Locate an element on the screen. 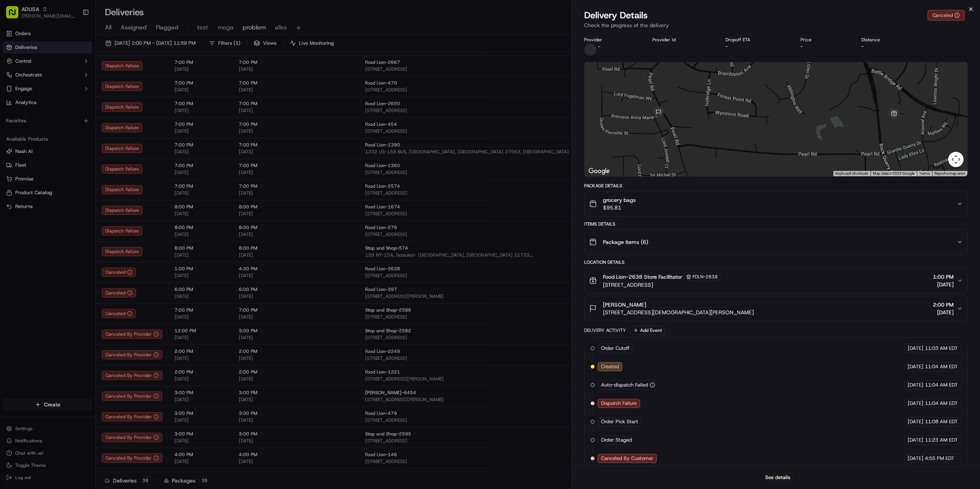 This screenshot has height=489, width=980. input: Got a question? Start typing here... is located at coordinates (79, 53).